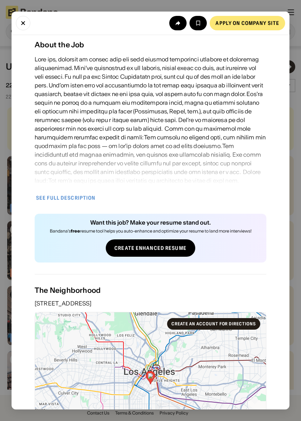  Describe the element at coordinates (151, 290) in the screenshot. I see `div: The Neighborhood` at that location.